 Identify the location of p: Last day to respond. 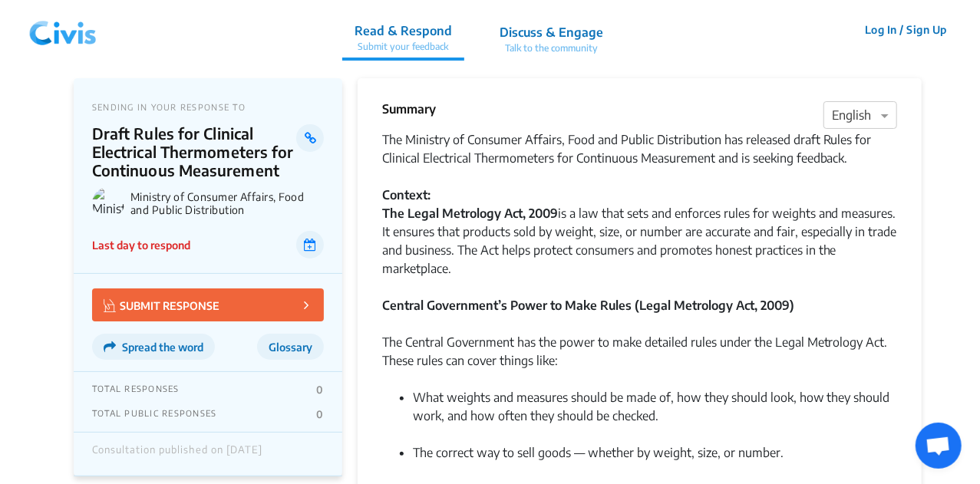
(141, 245).